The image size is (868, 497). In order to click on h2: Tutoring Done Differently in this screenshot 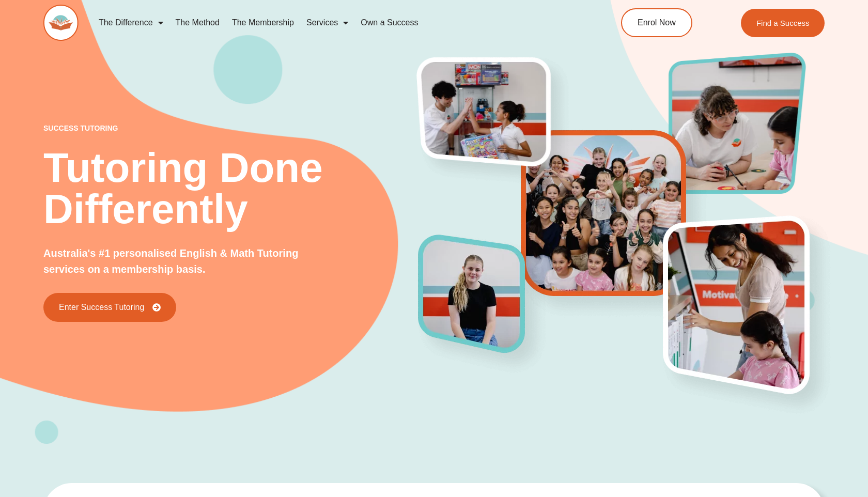, I will do `click(231, 188)`.